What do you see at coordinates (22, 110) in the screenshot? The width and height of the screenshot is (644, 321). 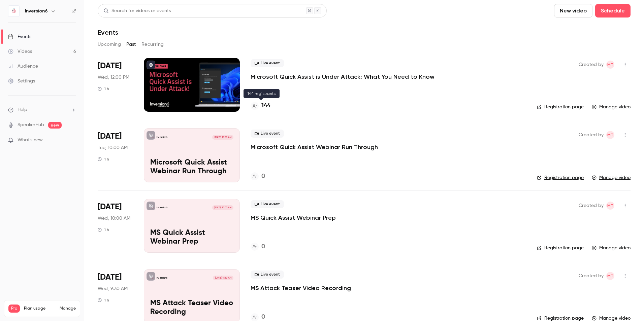 I see `span: Help` at bounding box center [22, 110].